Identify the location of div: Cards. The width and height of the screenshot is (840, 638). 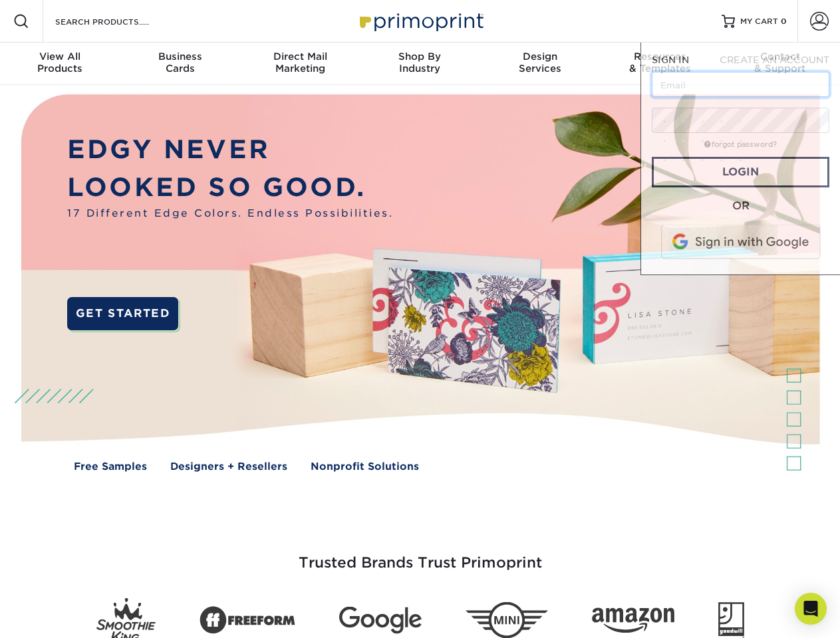
(180, 63).